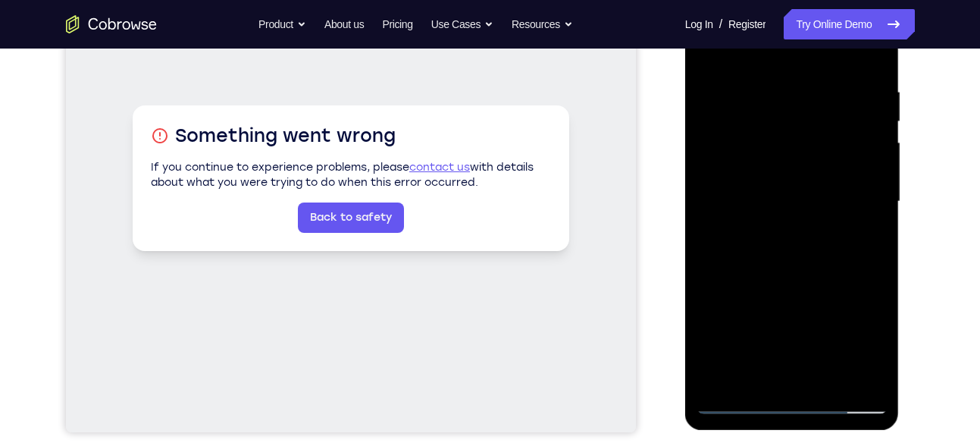 The height and width of the screenshot is (443, 980). What do you see at coordinates (282, 24) in the screenshot?
I see `button: Product` at bounding box center [282, 24].